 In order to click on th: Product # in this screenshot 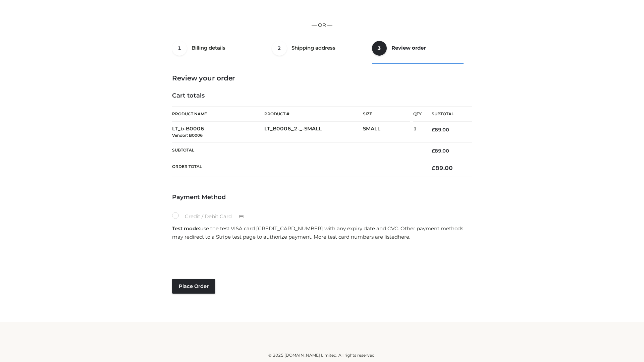, I will do `click(314, 114)`.